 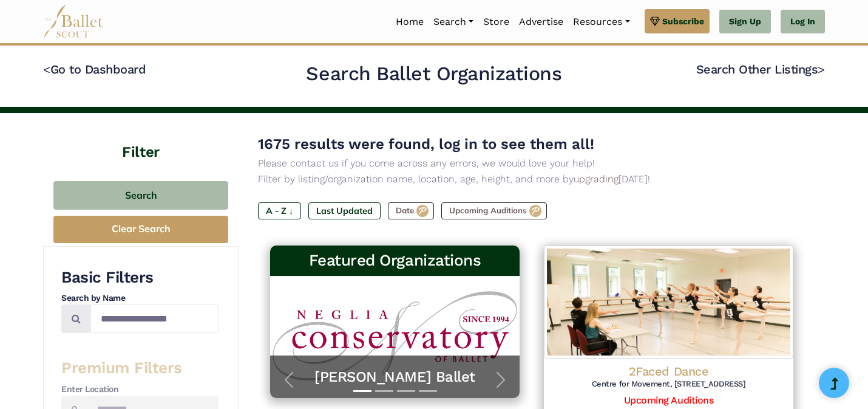 What do you see at coordinates (140, 298) in the screenshot?
I see `h4: Search by Name` at bounding box center [140, 298].